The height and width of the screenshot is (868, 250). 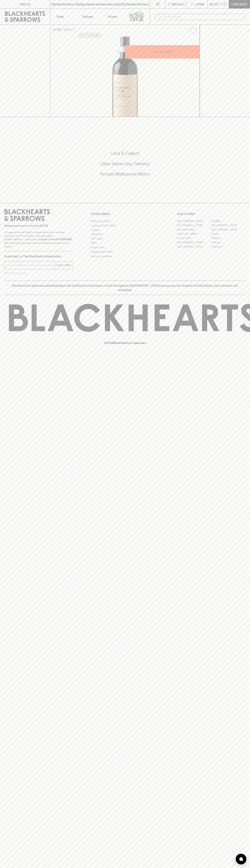 What do you see at coordinates (88, 16) in the screenshot?
I see `p: Tastings` at bounding box center [88, 16].